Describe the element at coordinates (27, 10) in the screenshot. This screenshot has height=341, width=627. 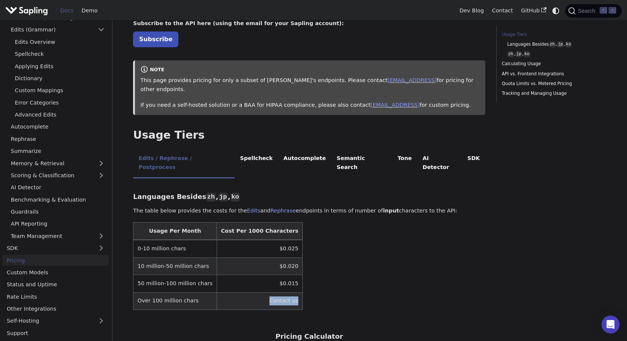
I see `img: Sapling.ai` at that location.